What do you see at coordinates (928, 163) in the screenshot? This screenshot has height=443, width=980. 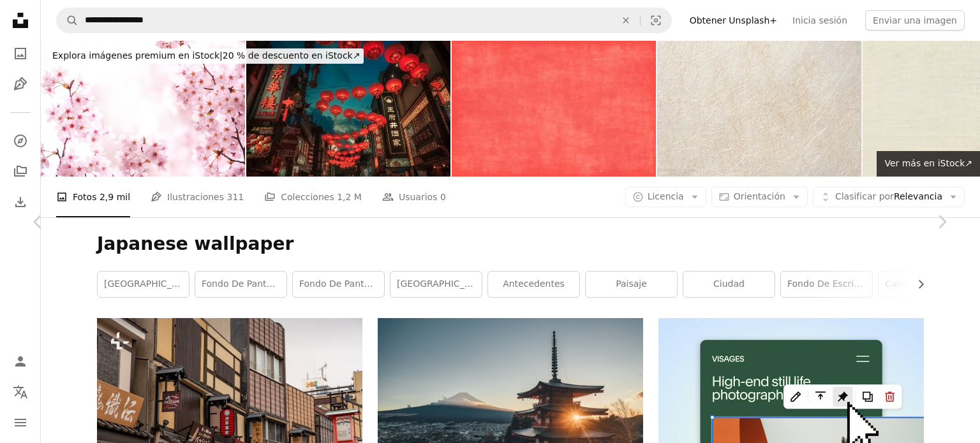 I see `span: Ver más en iStock ↗` at bounding box center [928, 163].